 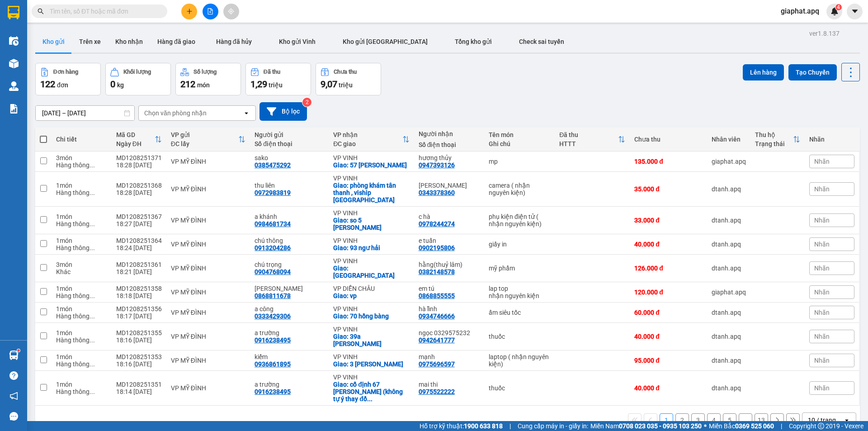 What do you see at coordinates (289, 186) in the screenshot?
I see `div: thu liên` at bounding box center [289, 186].